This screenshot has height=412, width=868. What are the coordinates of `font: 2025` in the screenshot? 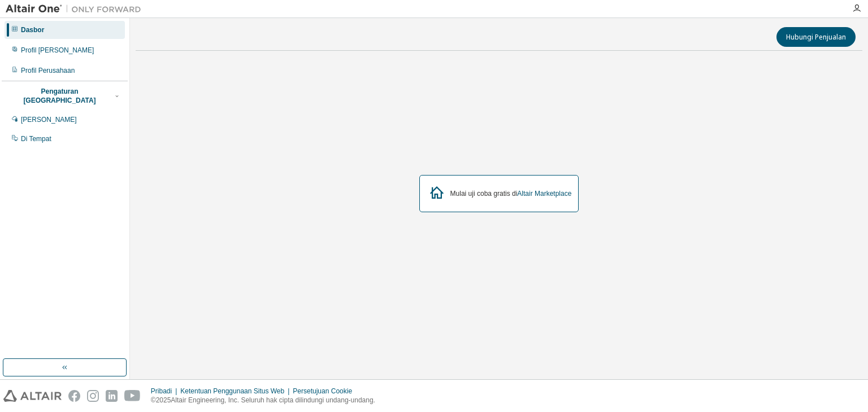 It's located at (164, 400).